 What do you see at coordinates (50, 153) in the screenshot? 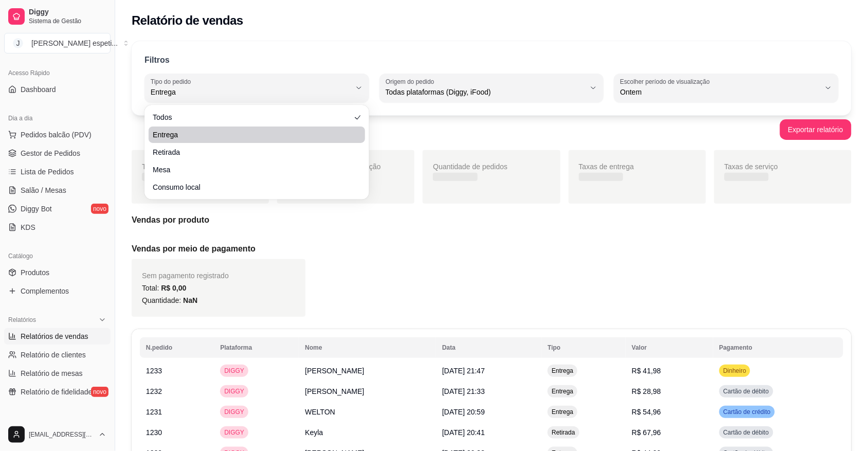
I see `span: Gestor de Pedidos` at bounding box center [50, 153].